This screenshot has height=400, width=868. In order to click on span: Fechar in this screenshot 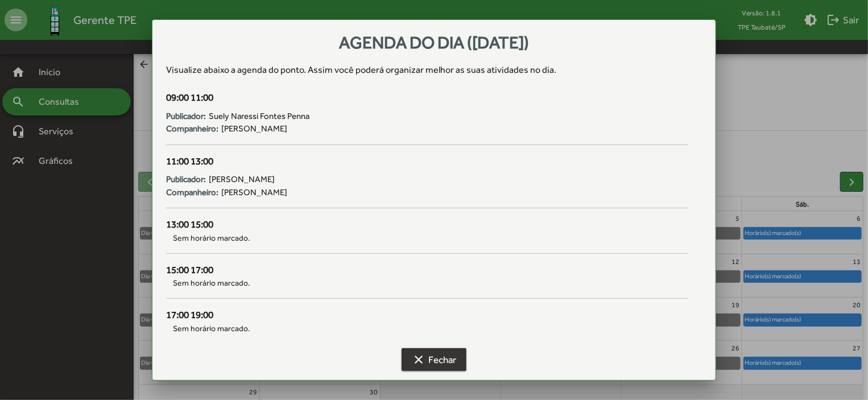, I will do `click(434, 360)`.